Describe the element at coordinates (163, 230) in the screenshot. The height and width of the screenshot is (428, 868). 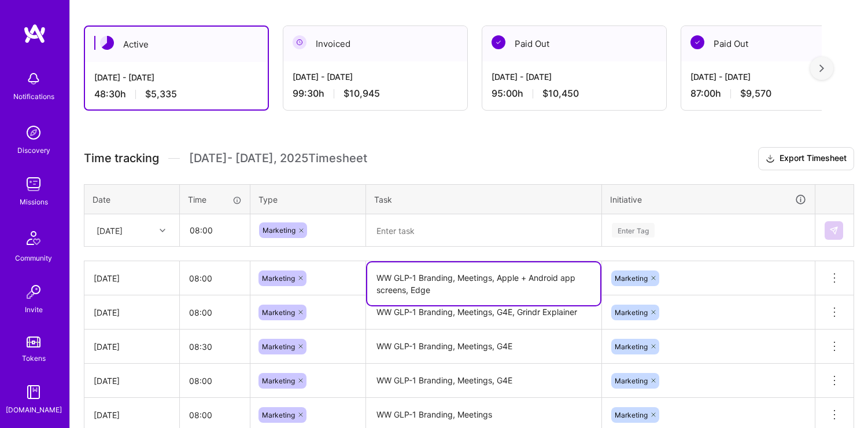
I see `i: icon Chevron` at that location.